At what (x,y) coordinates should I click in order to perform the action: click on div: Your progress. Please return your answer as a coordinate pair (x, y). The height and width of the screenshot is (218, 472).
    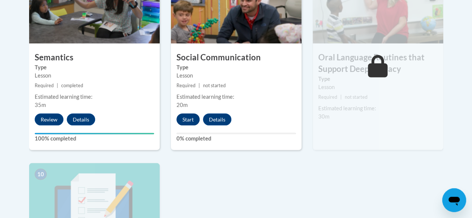
    Looking at the image, I should click on (94, 134).